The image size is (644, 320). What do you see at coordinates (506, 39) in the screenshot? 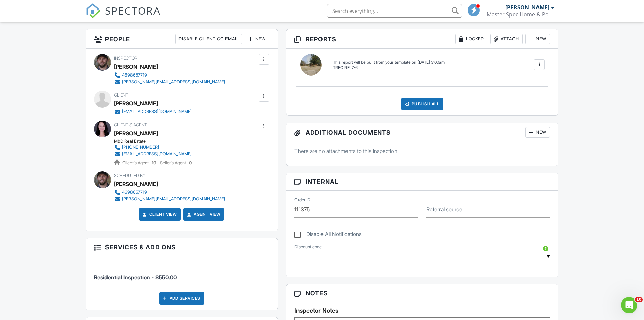
I see `div: Attach` at bounding box center [506, 39].